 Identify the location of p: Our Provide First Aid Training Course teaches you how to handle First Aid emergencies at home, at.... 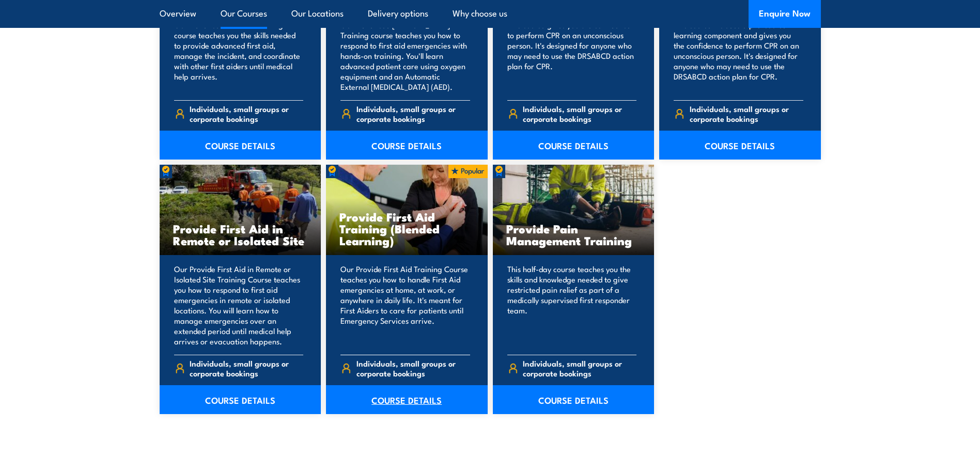
(405, 305).